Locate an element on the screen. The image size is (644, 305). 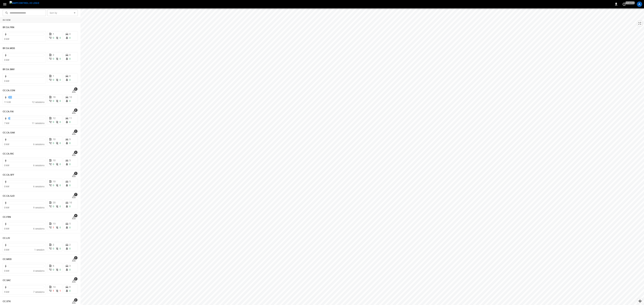
span: 11 is located at coordinates (70, 118).